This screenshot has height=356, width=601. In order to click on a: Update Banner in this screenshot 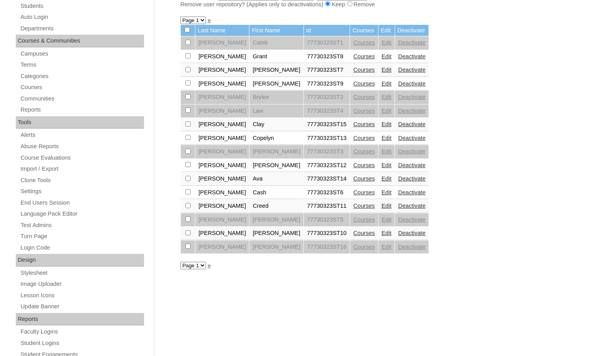, I will do `click(82, 307)`.